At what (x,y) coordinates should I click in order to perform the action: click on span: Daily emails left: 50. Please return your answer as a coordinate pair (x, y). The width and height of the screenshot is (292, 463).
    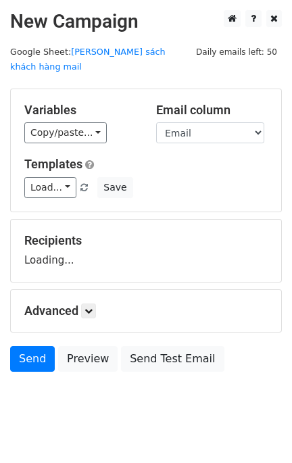
    Looking at the image, I should click on (236, 52).